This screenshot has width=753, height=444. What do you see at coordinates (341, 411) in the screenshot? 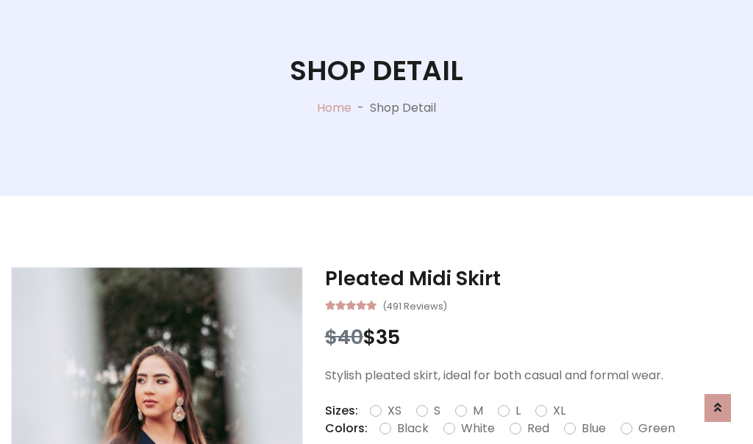
I see `p: Sizes:` at bounding box center [341, 411].